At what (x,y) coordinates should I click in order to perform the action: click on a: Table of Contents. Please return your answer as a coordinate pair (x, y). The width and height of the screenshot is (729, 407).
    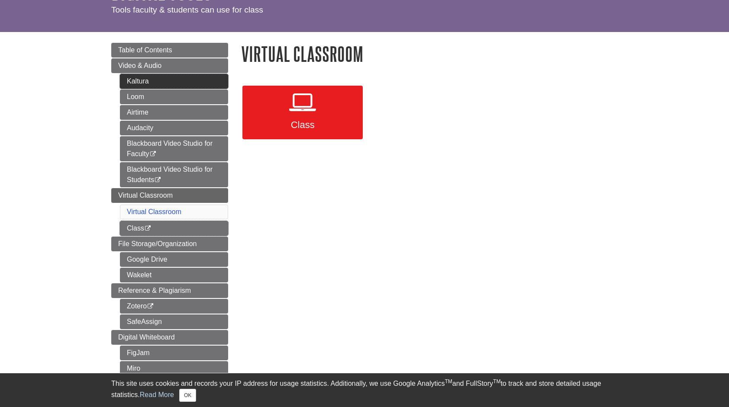
    Looking at the image, I should click on (170, 50).